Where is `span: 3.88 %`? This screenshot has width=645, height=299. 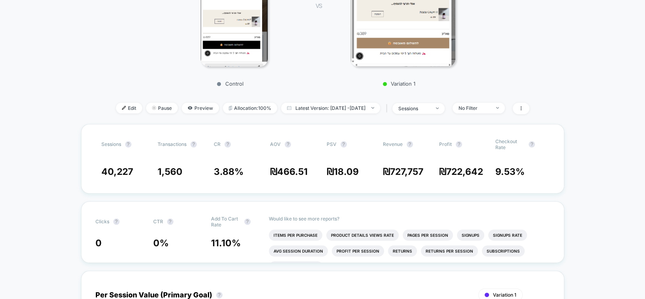
span: 3.88 % is located at coordinates (228, 171).